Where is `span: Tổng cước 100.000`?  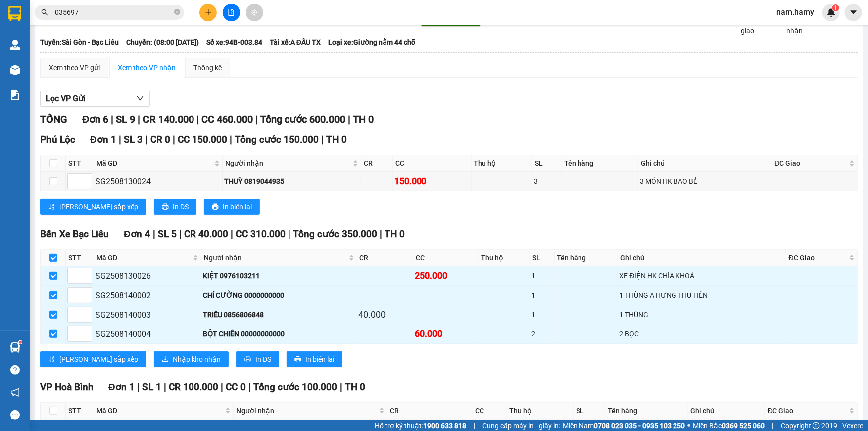
span: Tổng cước 100.000 is located at coordinates (295, 387).